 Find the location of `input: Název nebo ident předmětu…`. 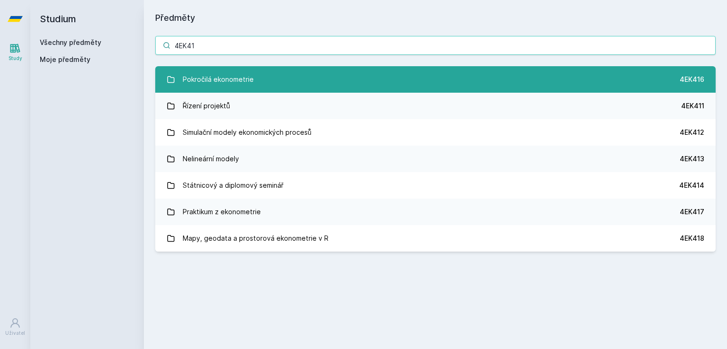

input: Název nebo ident předmětu… is located at coordinates (436, 45).